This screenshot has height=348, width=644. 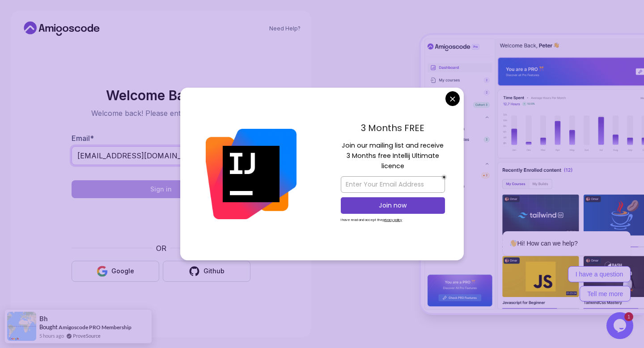 What do you see at coordinates (161, 189) in the screenshot?
I see `button: Sign in` at bounding box center [161, 189].